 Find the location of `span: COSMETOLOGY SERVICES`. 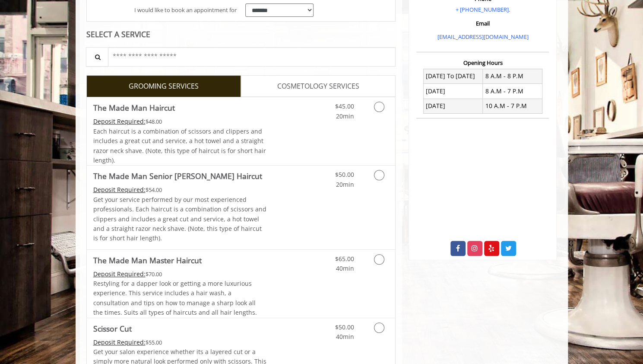

span: COSMETOLOGY SERVICES is located at coordinates (319, 87).